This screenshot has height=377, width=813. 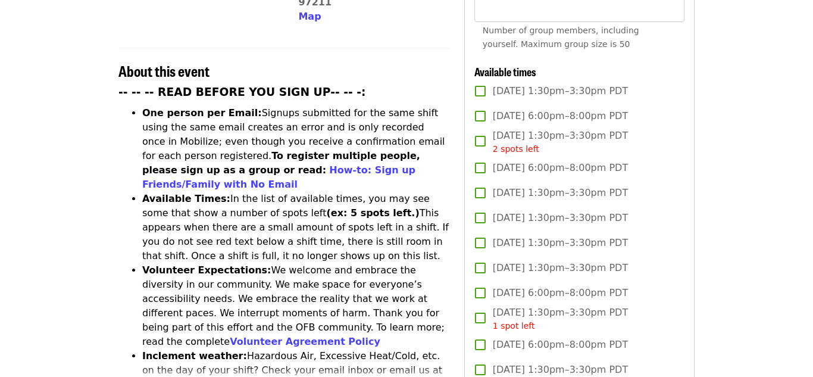 I want to click on strong: One person per Email:, so click(x=202, y=112).